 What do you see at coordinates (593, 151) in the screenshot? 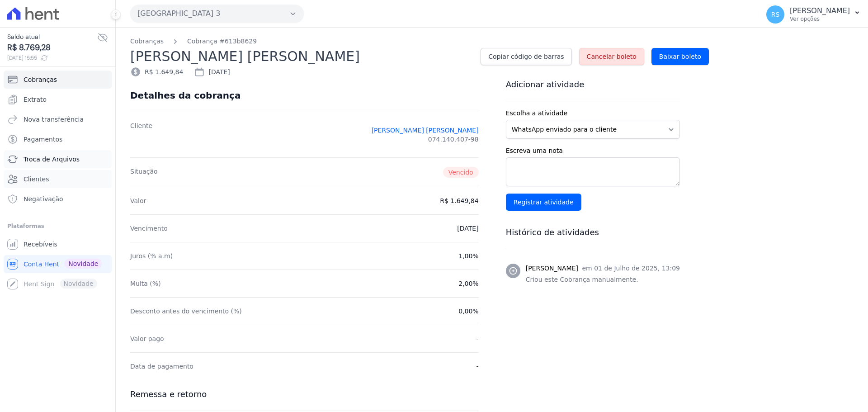
I see `label: Escreva uma nota` at bounding box center [593, 151].